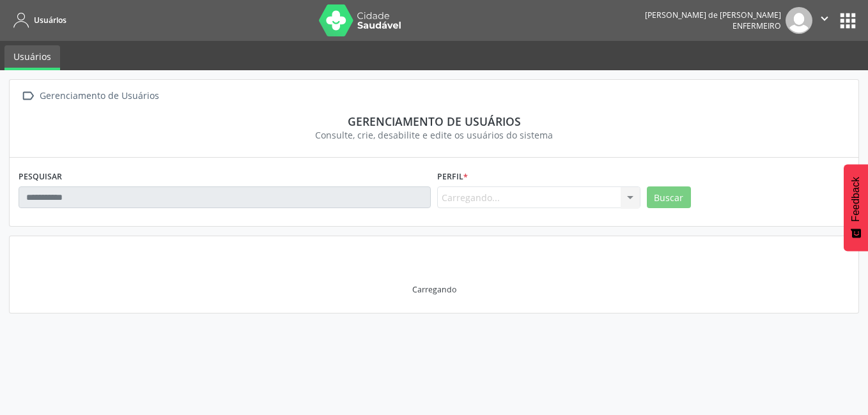  Describe the element at coordinates (99, 96) in the screenshot. I see `div: Gerenciamento de Usuários` at that location.